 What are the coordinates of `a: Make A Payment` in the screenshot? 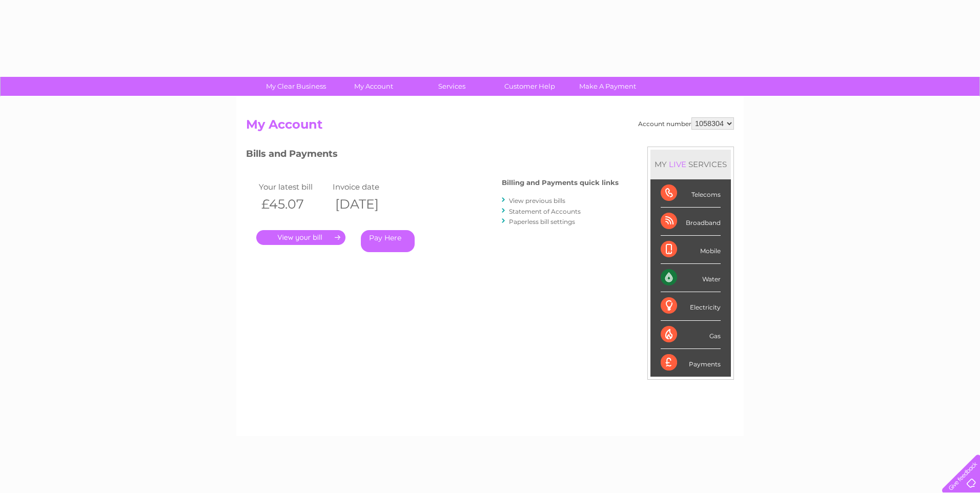 It's located at (607, 86).